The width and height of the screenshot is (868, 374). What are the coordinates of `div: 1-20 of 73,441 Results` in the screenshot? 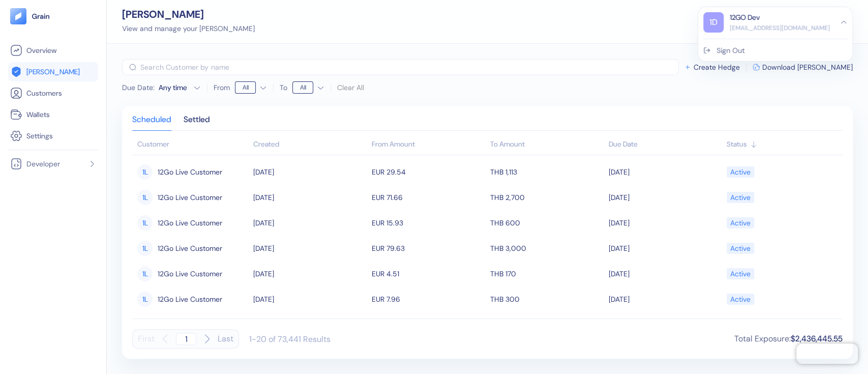 It's located at (290, 339).